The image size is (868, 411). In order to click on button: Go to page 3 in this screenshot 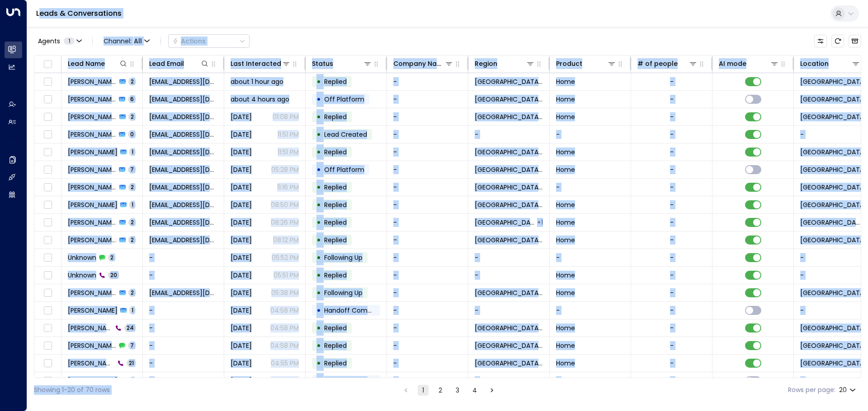, I will do `click(457, 391)`.